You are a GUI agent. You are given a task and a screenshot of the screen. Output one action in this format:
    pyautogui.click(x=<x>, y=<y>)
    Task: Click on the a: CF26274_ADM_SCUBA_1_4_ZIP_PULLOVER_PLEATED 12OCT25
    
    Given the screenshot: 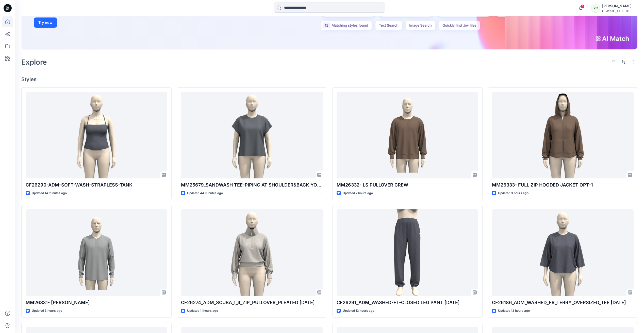 What is the action you would take?
    pyautogui.click(x=252, y=252)
    